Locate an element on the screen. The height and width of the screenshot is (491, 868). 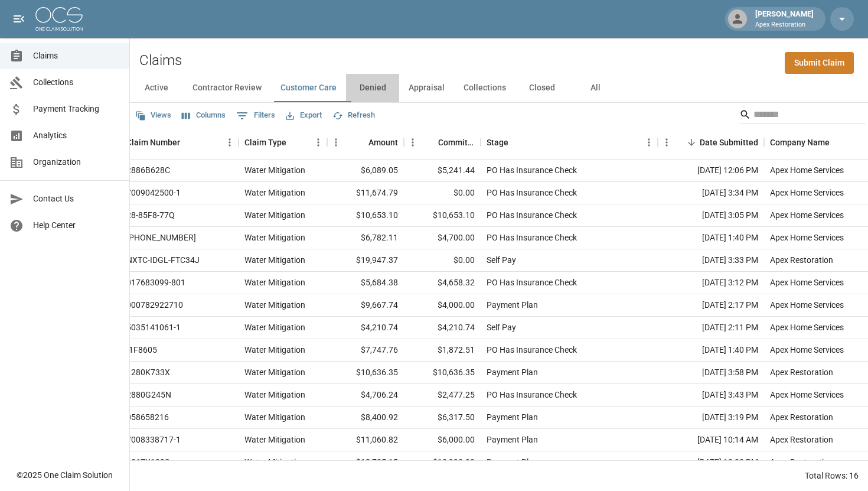
img: ocs-logo-white-transparent.png is located at coordinates (59, 19).